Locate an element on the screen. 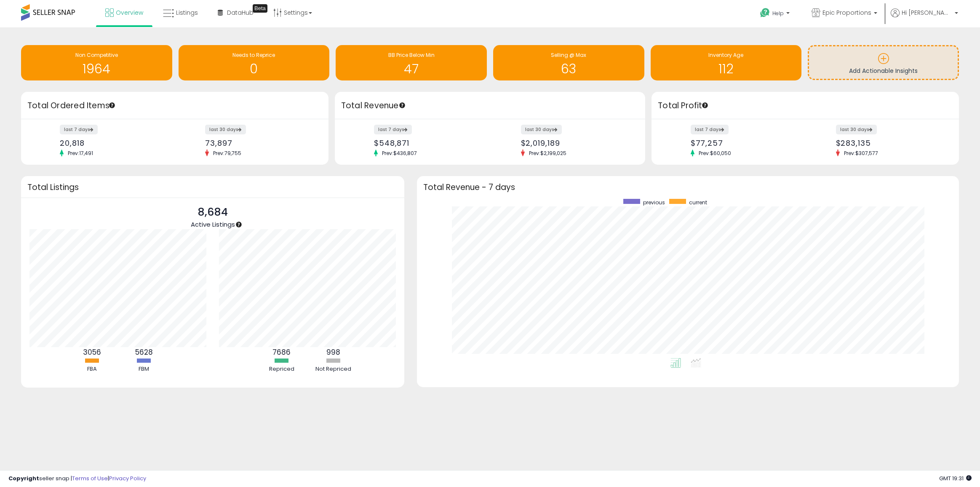 This screenshot has width=980, height=487. a: Non Competitive 1964 is located at coordinates (97, 63).